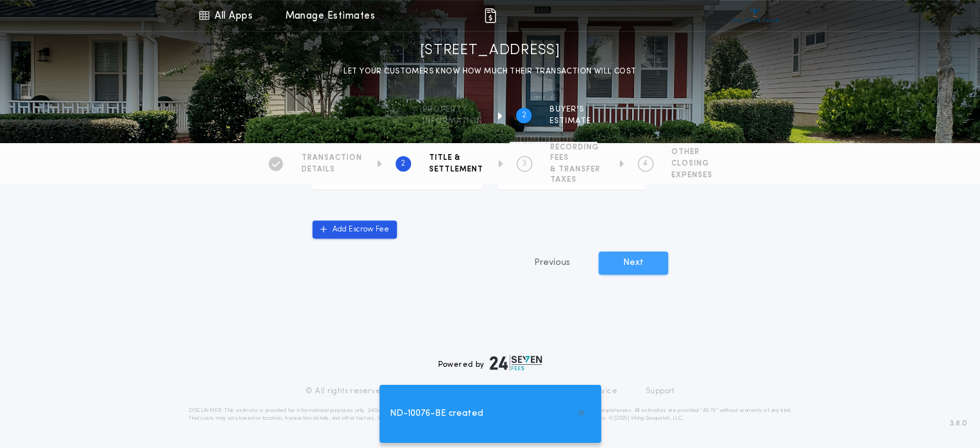  I want to click on button: Add Escrow Fee, so click(354, 230).